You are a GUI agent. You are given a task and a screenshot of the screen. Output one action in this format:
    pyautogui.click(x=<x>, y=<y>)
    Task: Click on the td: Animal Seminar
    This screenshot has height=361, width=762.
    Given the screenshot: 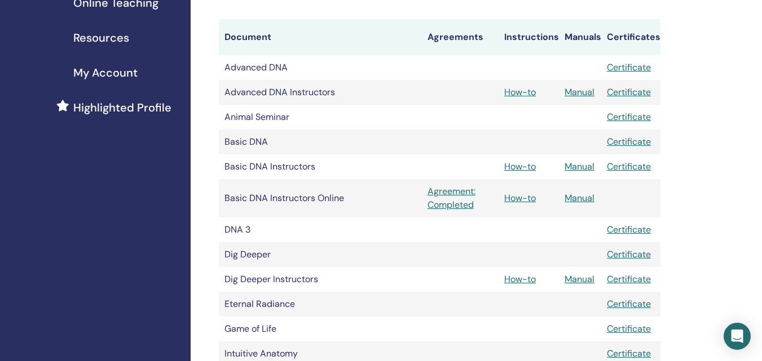 What is the action you would take?
    pyautogui.click(x=320, y=117)
    